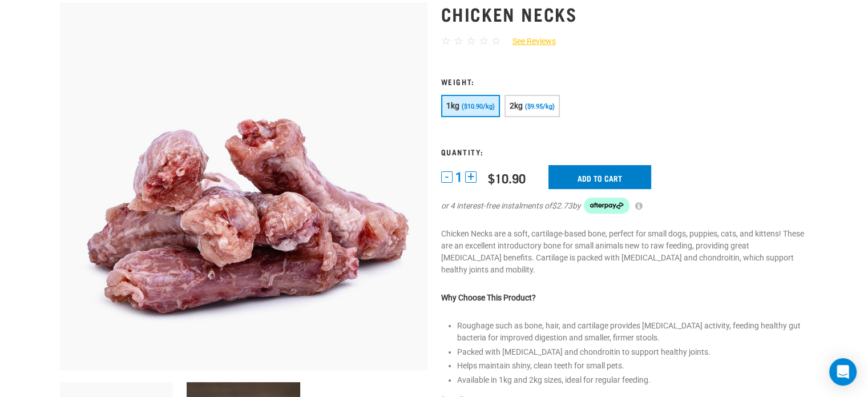 The height and width of the screenshot is (397, 868). I want to click on span: $2.73, so click(562, 205).